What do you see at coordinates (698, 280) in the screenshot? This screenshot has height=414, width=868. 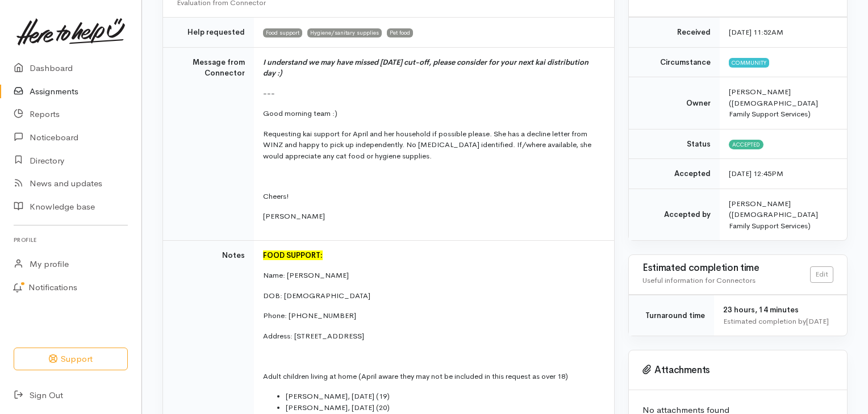 I see `span: Useful information for Connectors` at bounding box center [698, 280].